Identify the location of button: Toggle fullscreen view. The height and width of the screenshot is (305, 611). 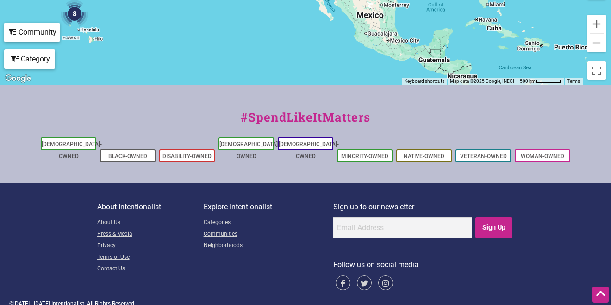
(596, 70).